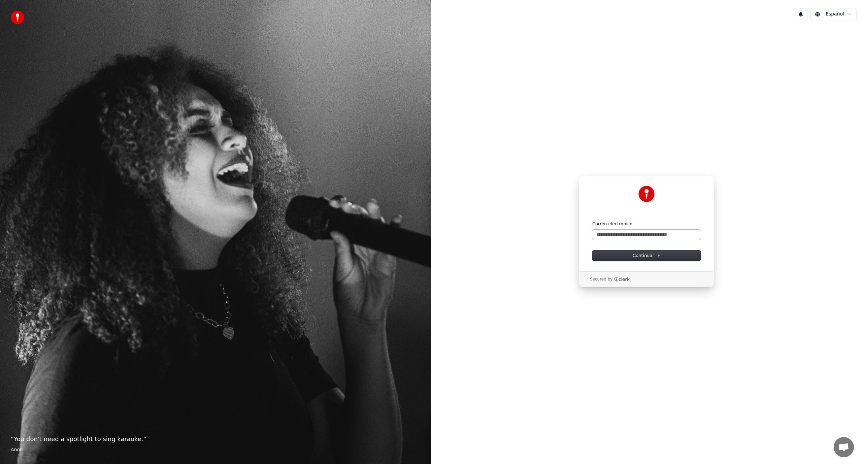  Describe the element at coordinates (601, 279) in the screenshot. I see `p: Secured by` at that location.